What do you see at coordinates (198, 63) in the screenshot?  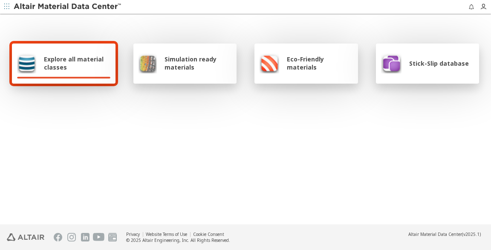 I see `span: Simulation ready materials` at bounding box center [198, 63].